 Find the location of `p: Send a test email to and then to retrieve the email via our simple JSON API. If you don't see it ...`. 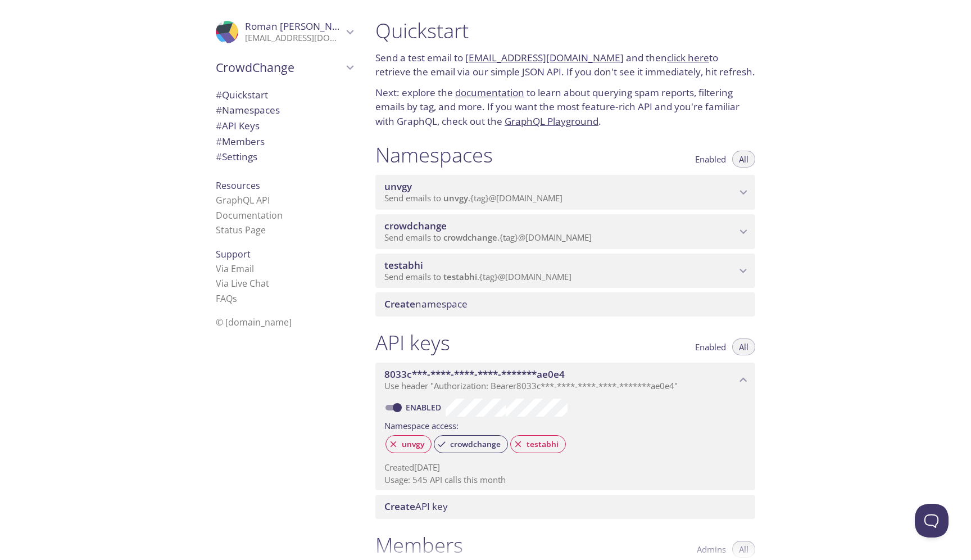

p: Send a test email to and then to retrieve the email via our simple JSON API. If you don't see it ... is located at coordinates (565, 65).